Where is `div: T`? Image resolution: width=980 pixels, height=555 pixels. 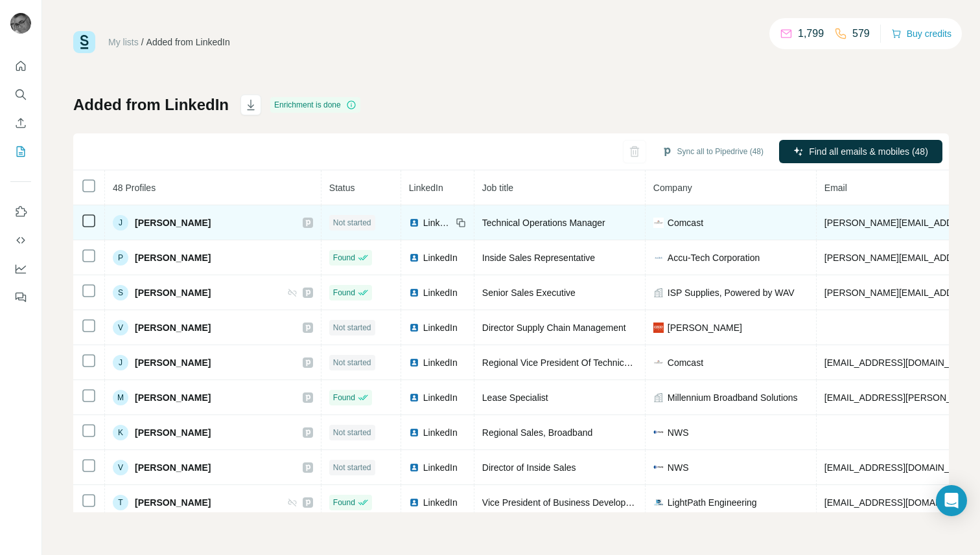 div: T is located at coordinates (121, 503).